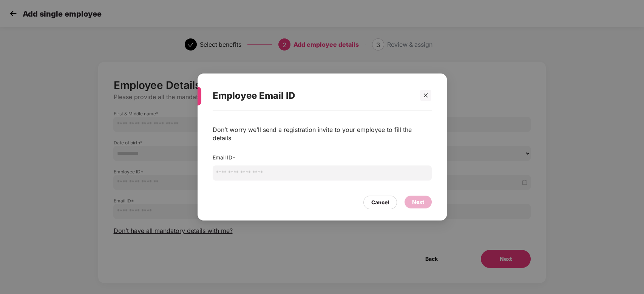  Describe the element at coordinates (426, 95) in the screenshot. I see `span: close` at that location.